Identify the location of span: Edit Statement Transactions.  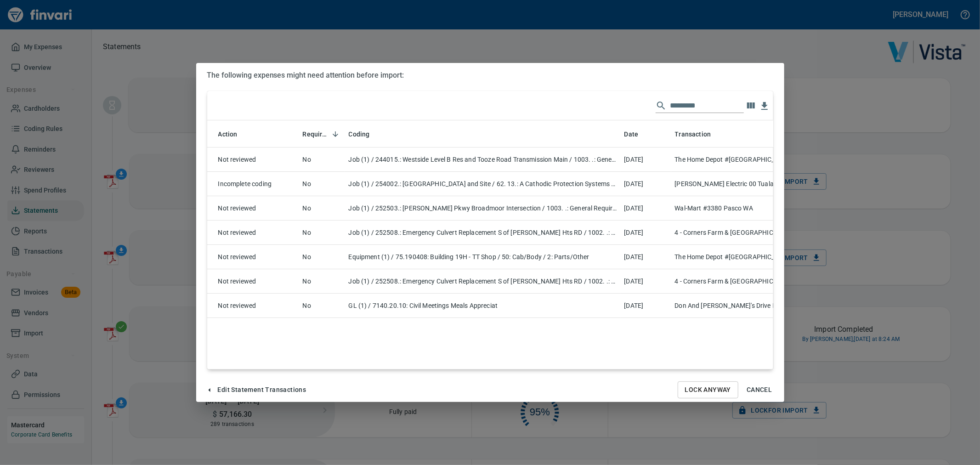
(256, 389).